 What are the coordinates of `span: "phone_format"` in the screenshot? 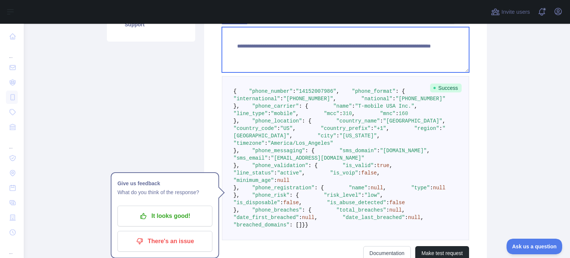 It's located at (374, 91).